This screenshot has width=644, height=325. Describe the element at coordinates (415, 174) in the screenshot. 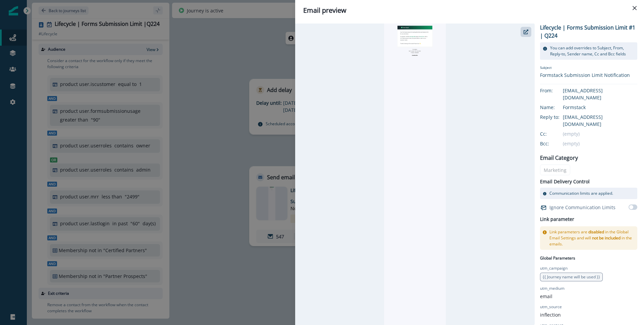

I see `img: email asset unavailable` at that location.